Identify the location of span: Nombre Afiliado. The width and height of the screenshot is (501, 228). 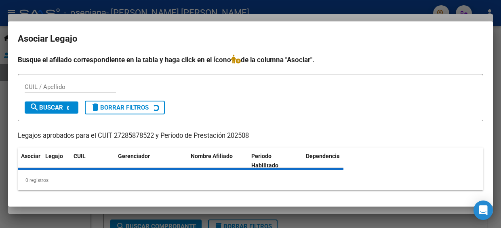
(212, 156).